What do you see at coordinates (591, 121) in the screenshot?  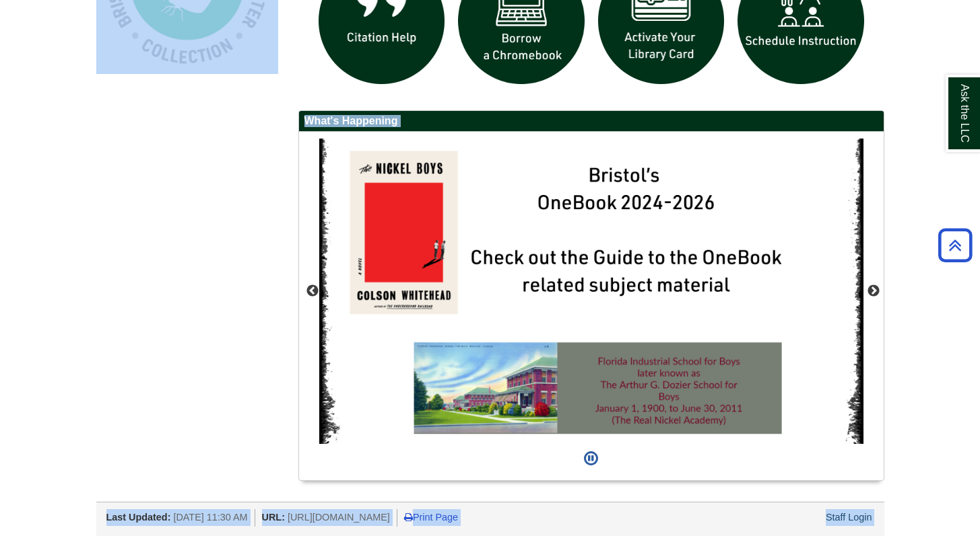 I see `h2: What's Happening` at bounding box center [591, 121].